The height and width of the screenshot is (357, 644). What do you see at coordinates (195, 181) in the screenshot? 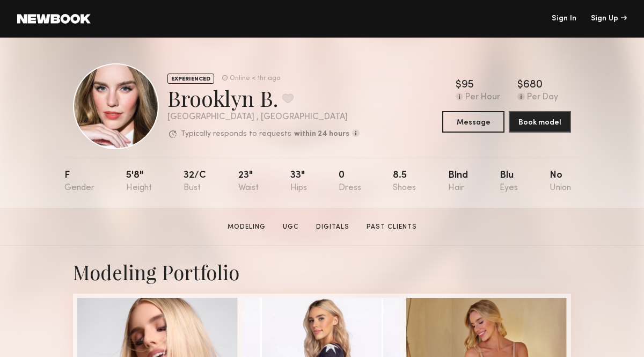
I see `div: 32/c` at bounding box center [195, 181].